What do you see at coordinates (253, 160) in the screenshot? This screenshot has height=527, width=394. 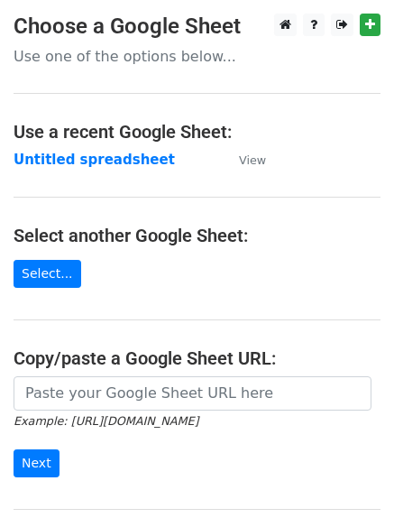 I see `small: View` at bounding box center [253, 160].